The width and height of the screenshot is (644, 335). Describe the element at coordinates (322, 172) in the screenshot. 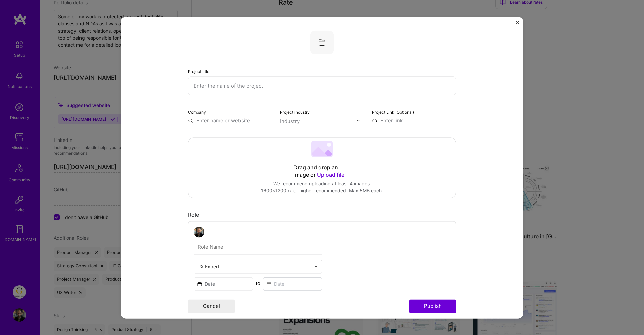

I see `div: Drag and drop an image or` at that location.